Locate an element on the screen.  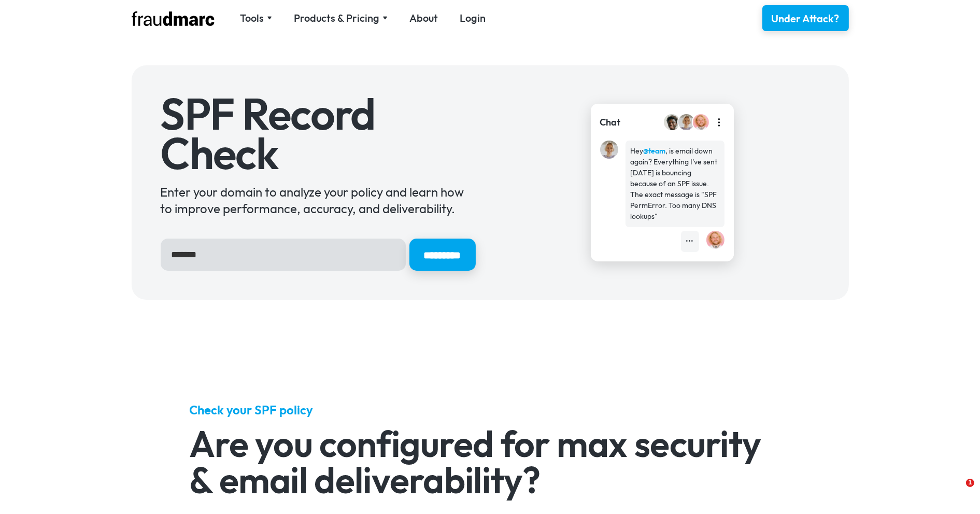
form: Hero Sign Up Form is located at coordinates (318, 255).